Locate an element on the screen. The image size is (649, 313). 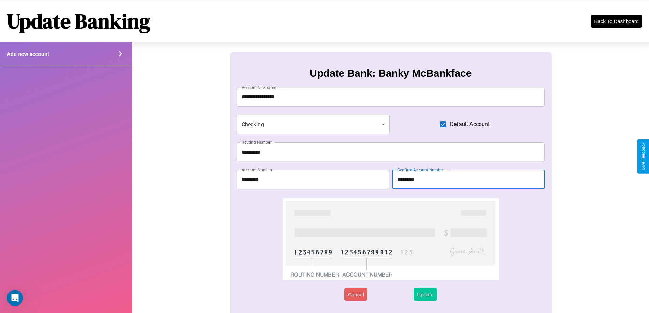
div: Give Feedback is located at coordinates (643, 156).